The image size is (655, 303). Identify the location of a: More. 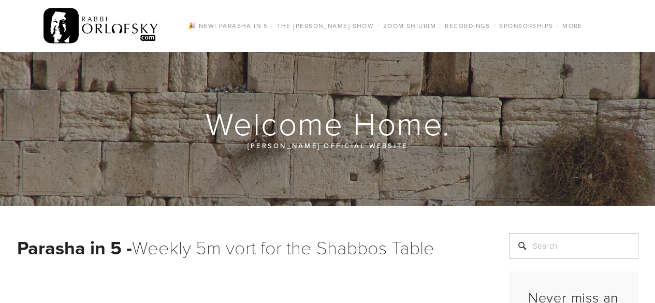
(572, 26).